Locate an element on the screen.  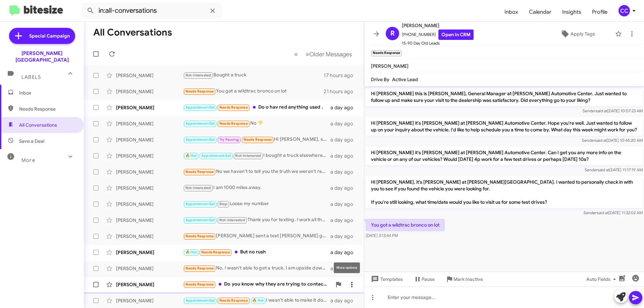
div: No 👎 is located at coordinates (256, 124).